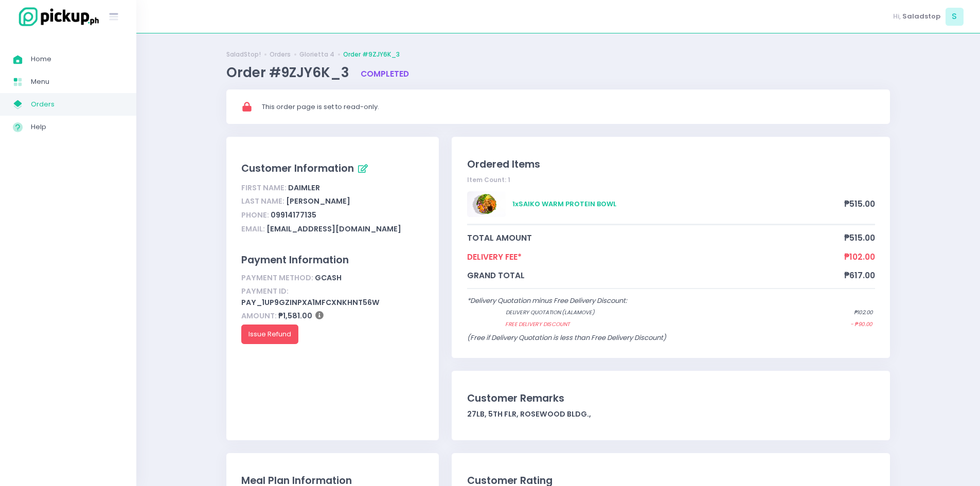  Describe the element at coordinates (317, 54) in the screenshot. I see `a: Glorietta 4` at that location.